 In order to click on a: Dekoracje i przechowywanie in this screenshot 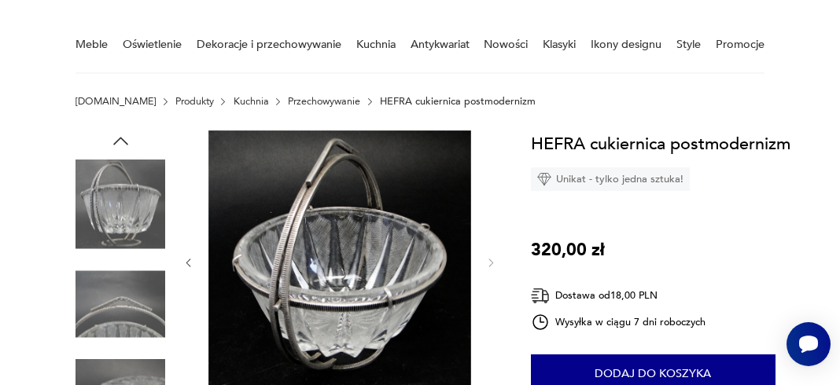, I will do `click(269, 44)`.